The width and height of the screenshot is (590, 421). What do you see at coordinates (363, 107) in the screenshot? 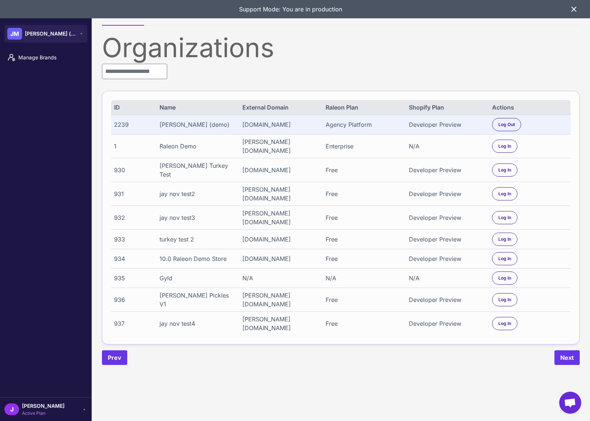
I see `div: Raleon Plan` at bounding box center [363, 107].